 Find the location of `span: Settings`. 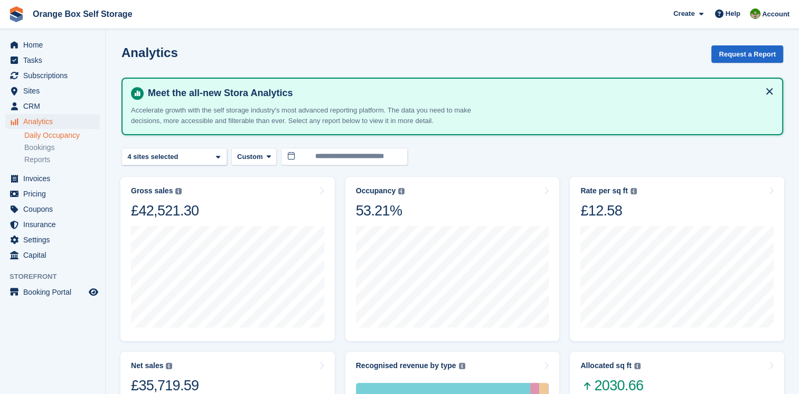

span: Settings is located at coordinates (55, 240).